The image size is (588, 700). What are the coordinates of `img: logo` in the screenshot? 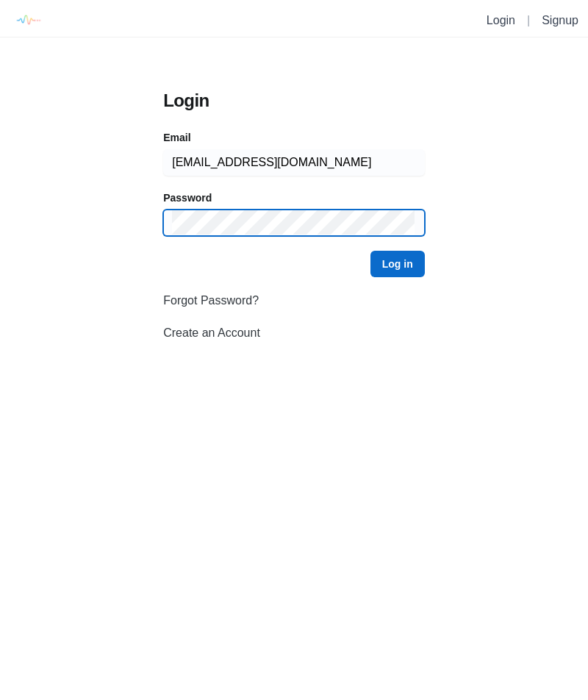 It's located at (27, 20).